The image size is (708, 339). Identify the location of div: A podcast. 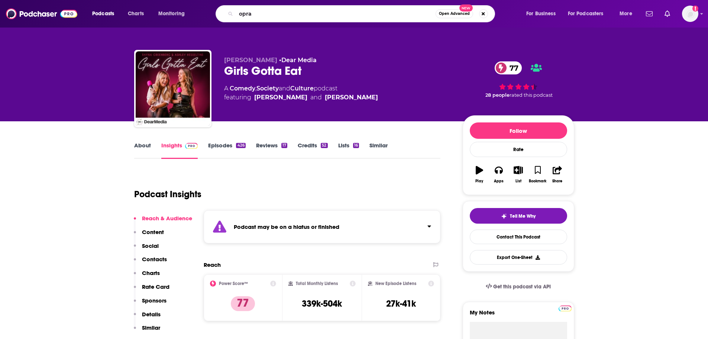
(301, 93).